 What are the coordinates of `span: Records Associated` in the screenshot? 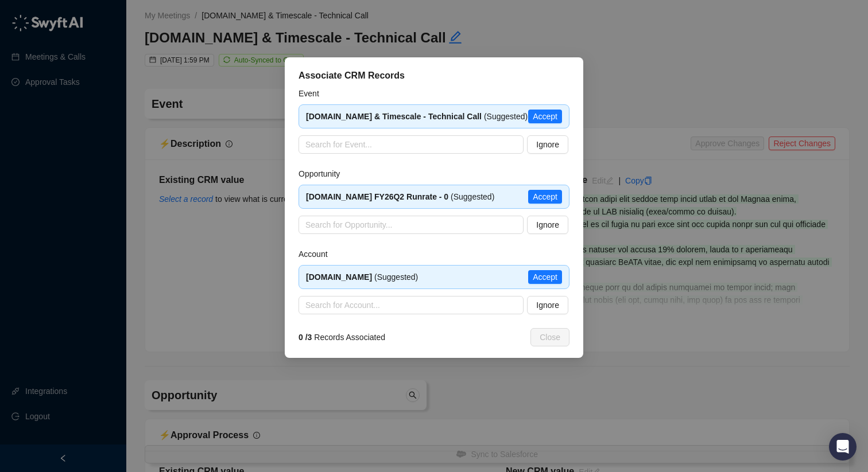 It's located at (341, 337).